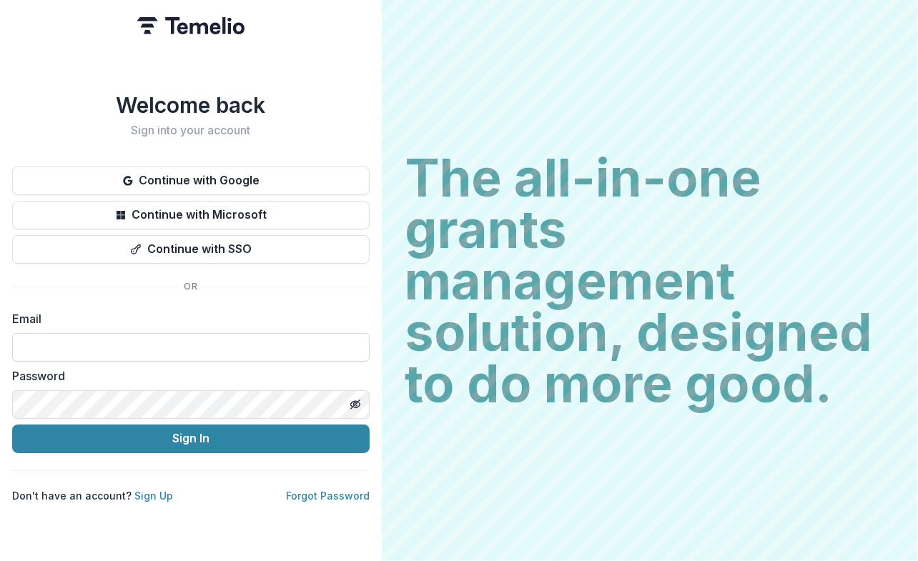  What do you see at coordinates (191, 181) in the screenshot?
I see `button: Continue with Google` at bounding box center [191, 181].